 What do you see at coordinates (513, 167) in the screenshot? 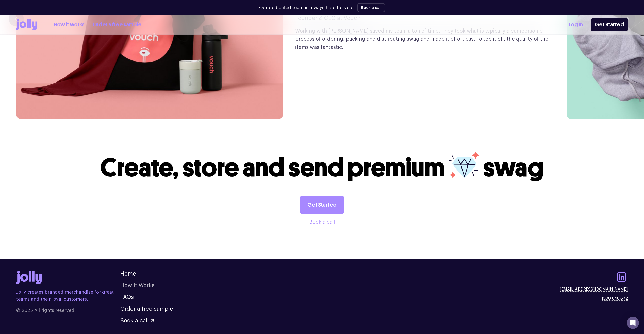
I see `span: swag` at bounding box center [513, 167].